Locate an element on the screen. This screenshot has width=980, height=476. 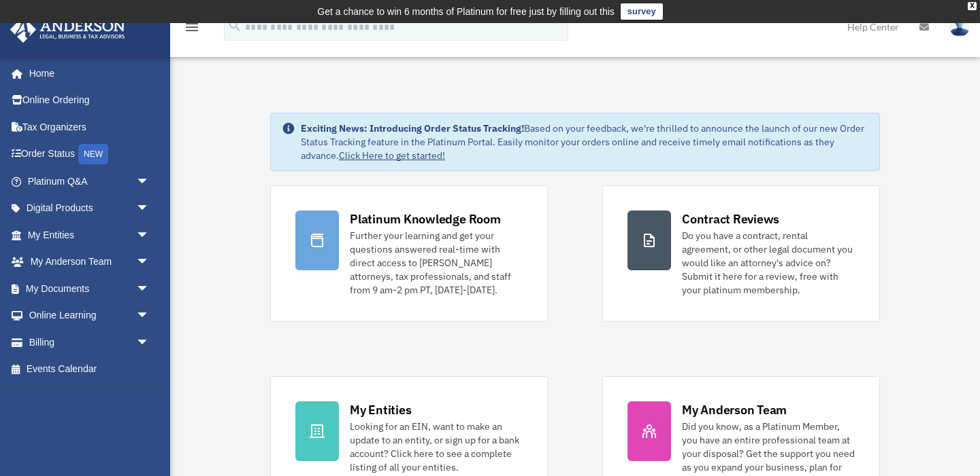
div: Further your learning and get your questions answered real-time with direct access to [PERSON_NAM... is located at coordinates (436, 263).